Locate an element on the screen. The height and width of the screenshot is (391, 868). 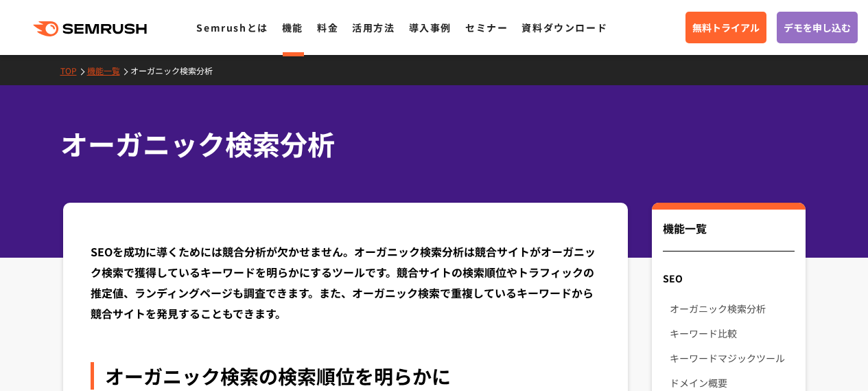
a: TOP is located at coordinates (73, 70).